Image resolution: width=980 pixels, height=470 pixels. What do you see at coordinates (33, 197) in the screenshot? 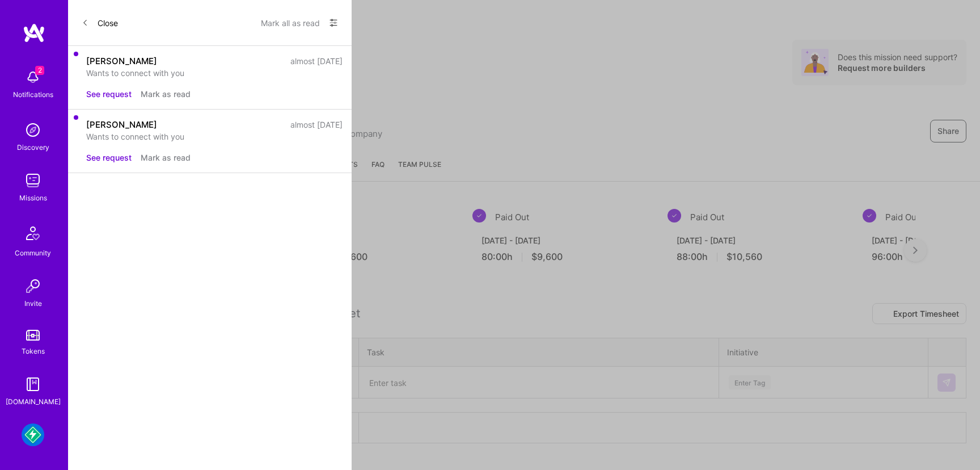
I see `div: Missions` at bounding box center [33, 197].